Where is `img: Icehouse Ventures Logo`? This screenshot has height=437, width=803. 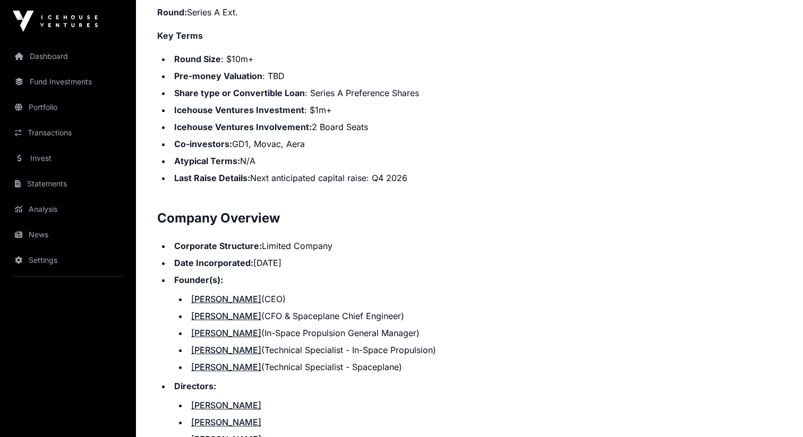 img: Icehouse Ventures Logo is located at coordinates (55, 21).